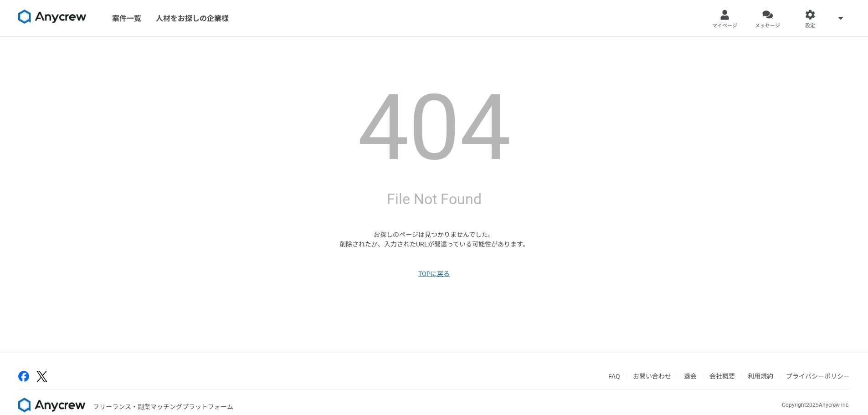 The image size is (868, 415). Describe the element at coordinates (615, 376) in the screenshot. I see `a: FAQ` at that location.